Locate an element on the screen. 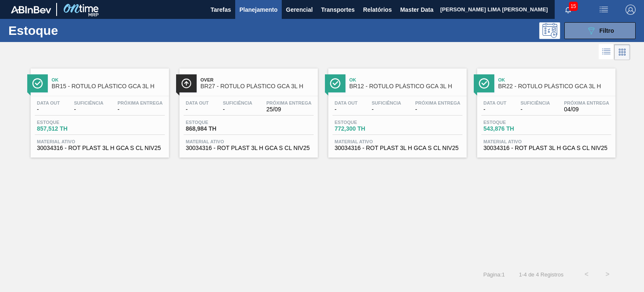 Image resolution: width=644 pixels, height=292 pixels. span: BR22 - RÓTULO PLÁSTICO GCA 3L H is located at coordinates (555, 86).